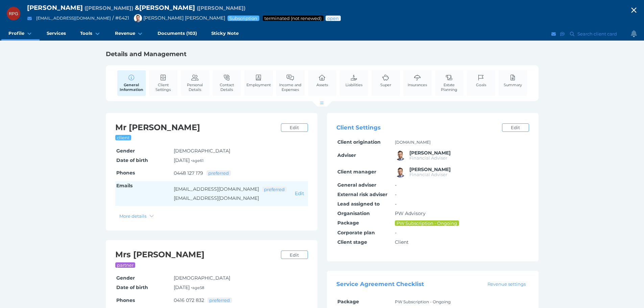 This screenshot has height=308, width=644. I want to click on span: Estate Planning, so click(449, 87).